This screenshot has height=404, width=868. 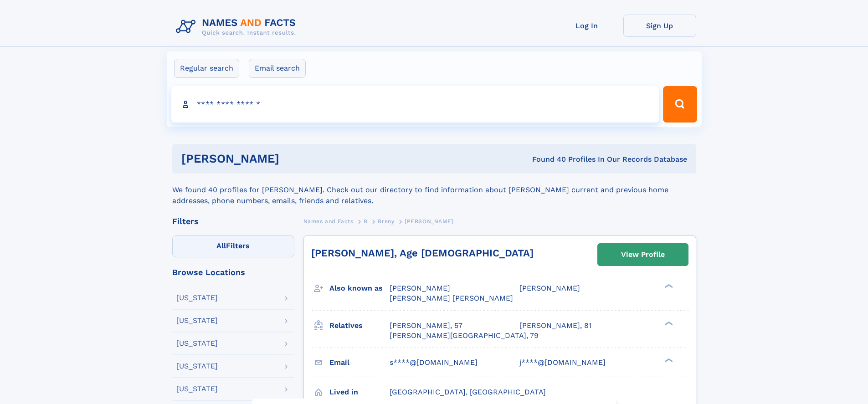 What do you see at coordinates (233, 221) in the screenshot?
I see `div: Filters` at bounding box center [233, 221].